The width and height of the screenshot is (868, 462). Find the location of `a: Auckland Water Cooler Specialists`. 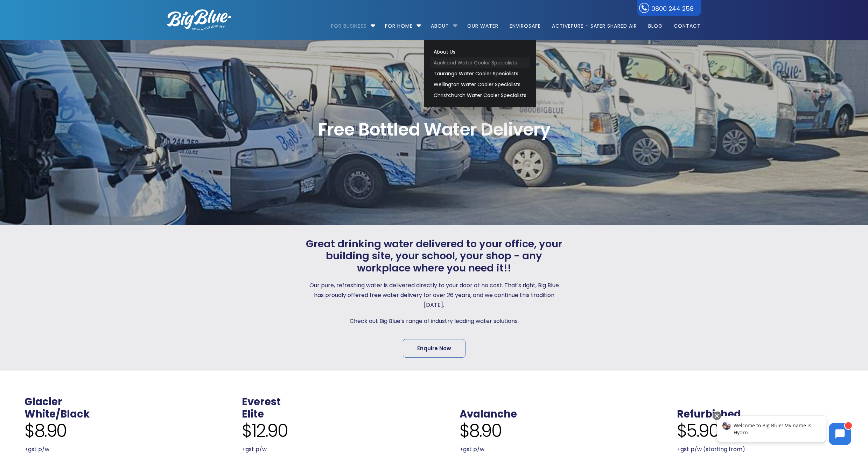

a: Auckland Water Cooler Specialists is located at coordinates (480, 63).